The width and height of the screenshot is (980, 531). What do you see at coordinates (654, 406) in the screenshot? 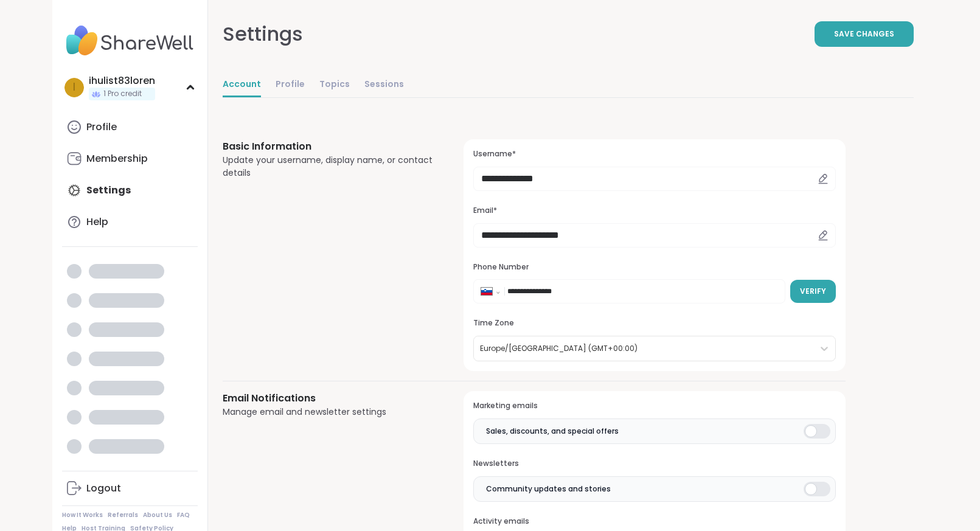
I see `h3: Marketing emails` at bounding box center [654, 406].